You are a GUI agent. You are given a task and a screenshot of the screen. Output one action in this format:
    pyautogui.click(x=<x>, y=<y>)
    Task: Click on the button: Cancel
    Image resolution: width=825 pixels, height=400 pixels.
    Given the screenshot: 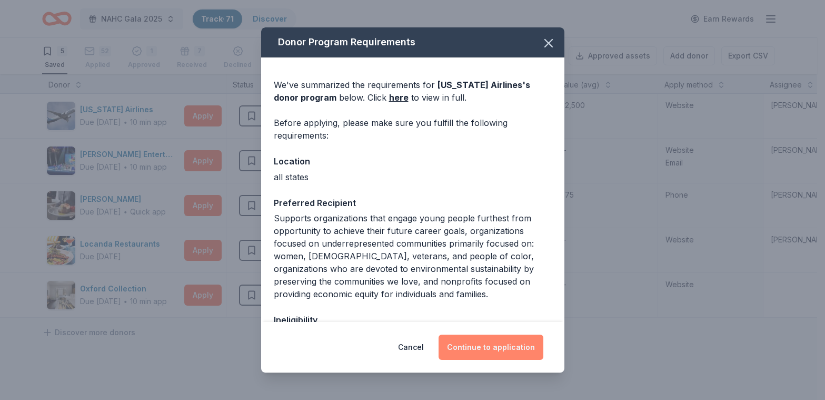 What is the action you would take?
    pyautogui.click(x=411, y=347)
    